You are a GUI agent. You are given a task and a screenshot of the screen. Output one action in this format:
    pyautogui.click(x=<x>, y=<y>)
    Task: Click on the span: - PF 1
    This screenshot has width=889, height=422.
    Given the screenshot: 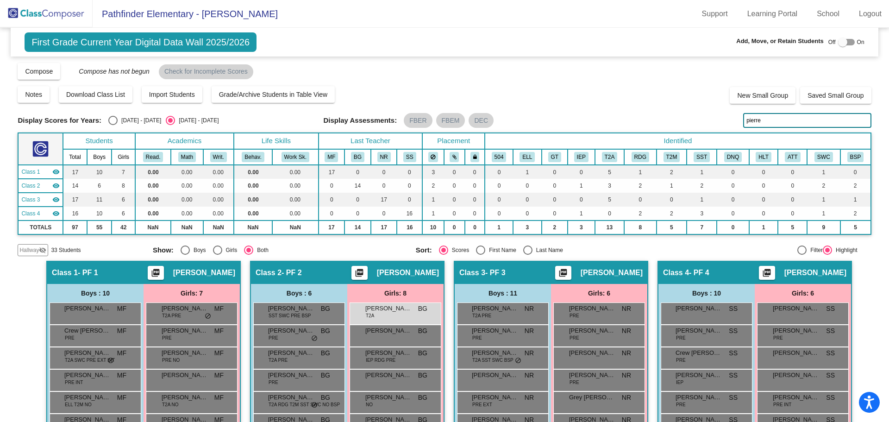 What is the action you would take?
    pyautogui.click(x=88, y=273)
    